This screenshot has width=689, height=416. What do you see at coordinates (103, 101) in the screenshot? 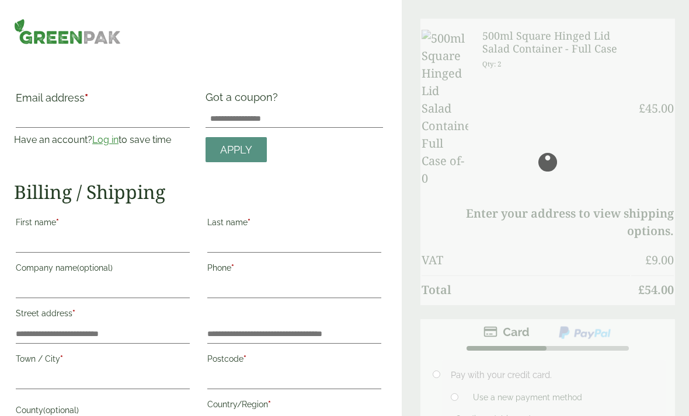
I see `label: Email address` at bounding box center [103, 101].